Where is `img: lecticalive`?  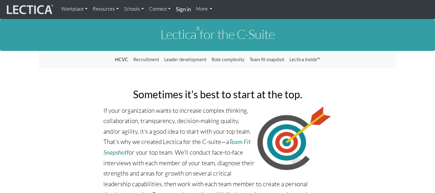
img: lecticalive is located at coordinates (29, 10).